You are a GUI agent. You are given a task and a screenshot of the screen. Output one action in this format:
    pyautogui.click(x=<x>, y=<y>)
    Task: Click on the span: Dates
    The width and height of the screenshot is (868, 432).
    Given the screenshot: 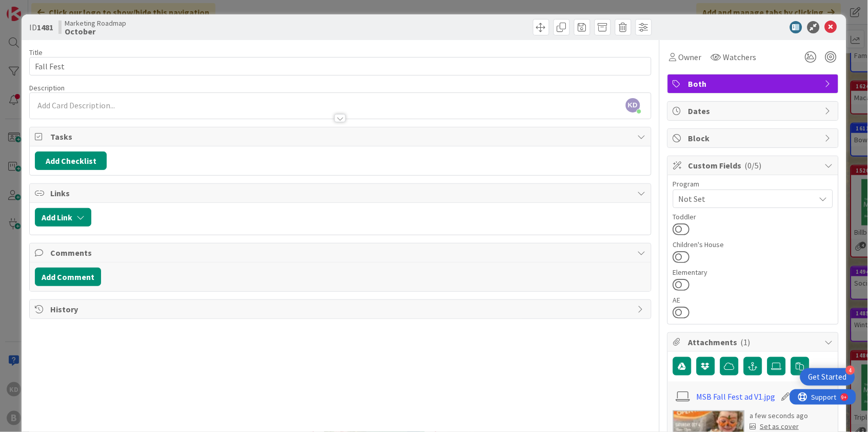 What is the action you would take?
    pyautogui.click(x=754, y=111)
    